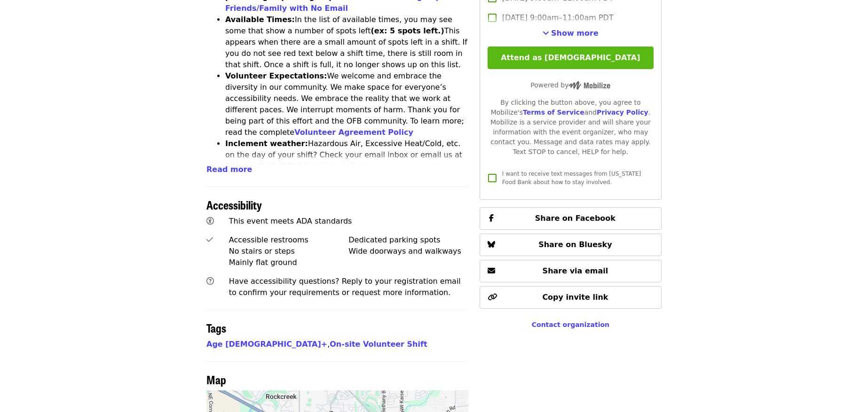 The height and width of the screenshot is (412, 868). What do you see at coordinates (570, 85) in the screenshot?
I see `span: Powered by` at bounding box center [570, 85].